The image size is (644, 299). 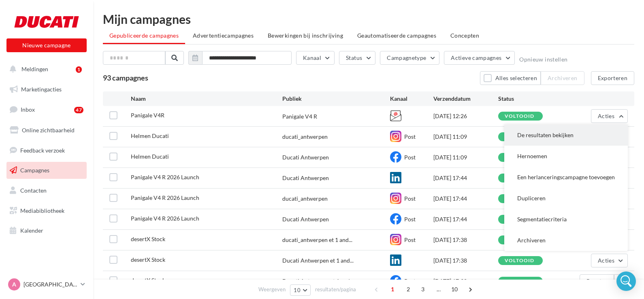 What do you see at coordinates (43, 150) in the screenshot?
I see `span: Feedback verzoek` at bounding box center [43, 150].